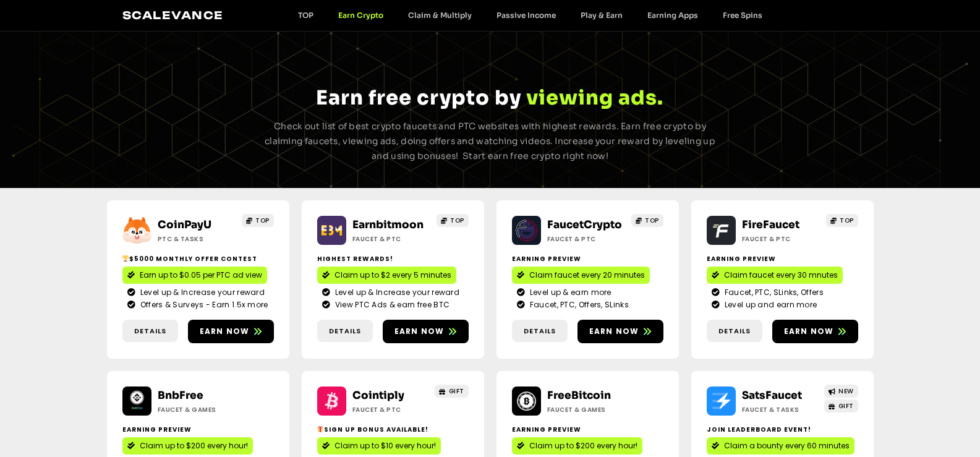 Image resolution: width=980 pixels, height=457 pixels. I want to click on a: Claim a bounty every 60 minutes, so click(780, 446).